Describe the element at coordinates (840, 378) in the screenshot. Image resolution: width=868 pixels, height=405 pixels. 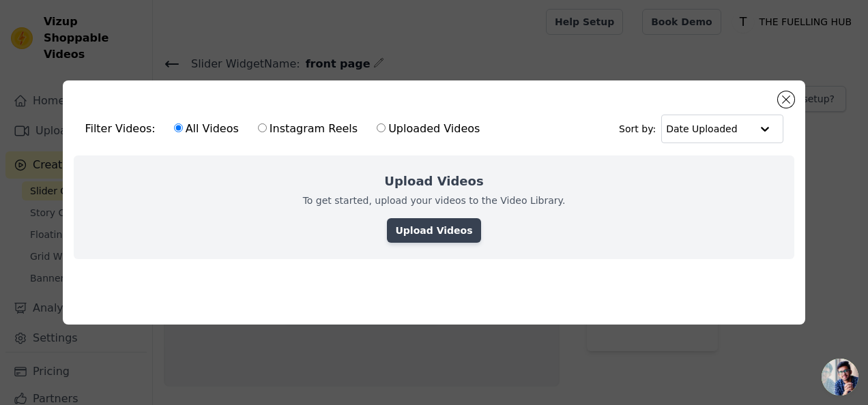
I see `div: Open chat` at that location.